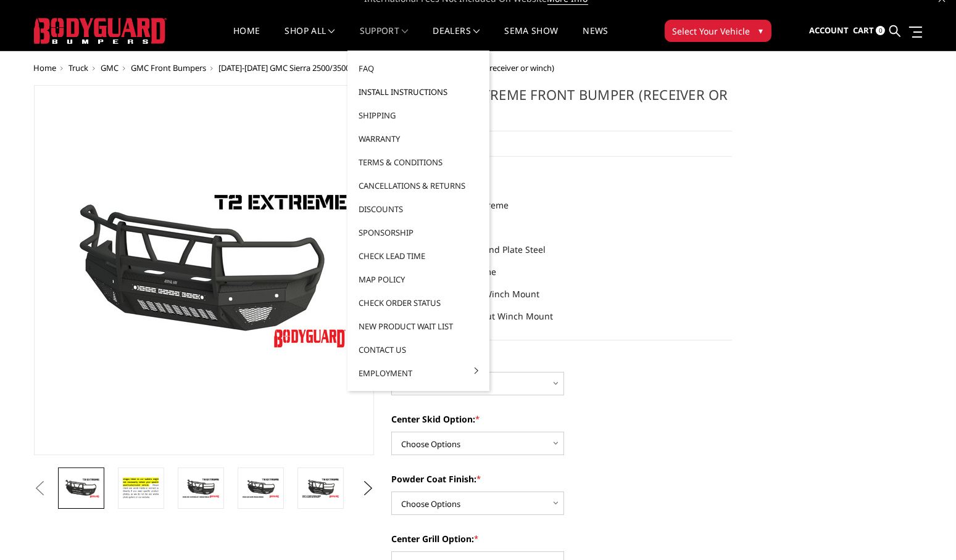 The height and width of the screenshot is (560, 956). I want to click on a: Contact Us, so click(418, 350).